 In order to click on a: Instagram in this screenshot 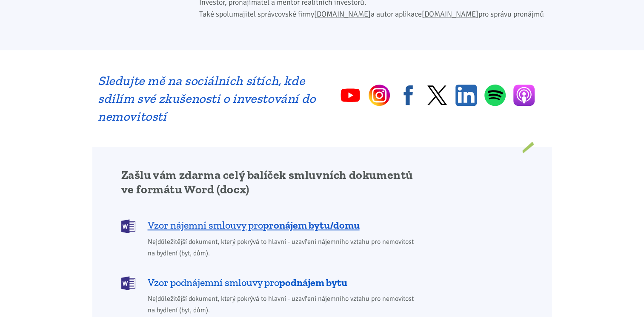, I will do `click(379, 95)`.